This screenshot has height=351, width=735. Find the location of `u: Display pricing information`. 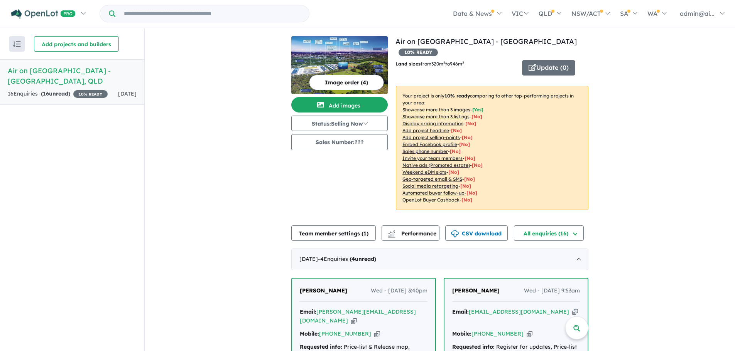

u: Display pricing information is located at coordinates (433, 123).